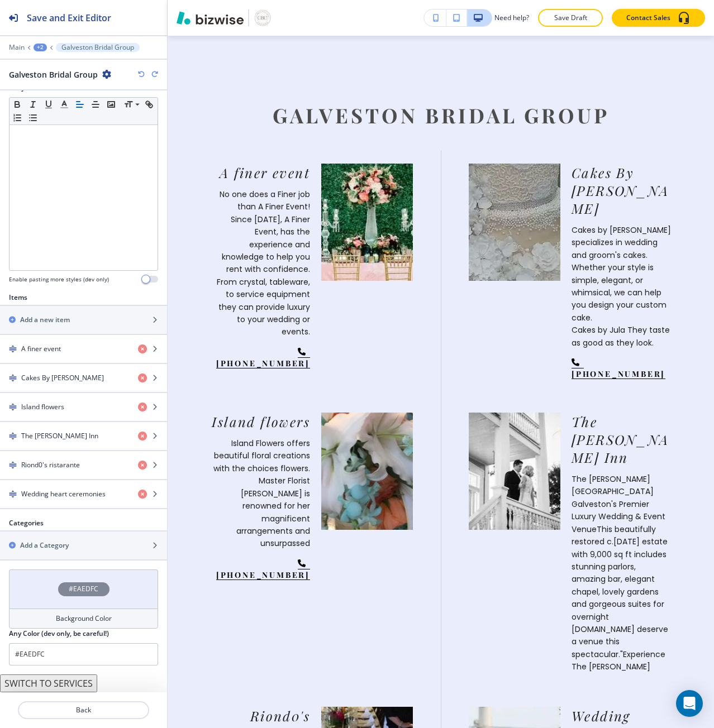 The width and height of the screenshot is (714, 728). I want to click on div: Open Intercom Messenger, so click(689, 703).